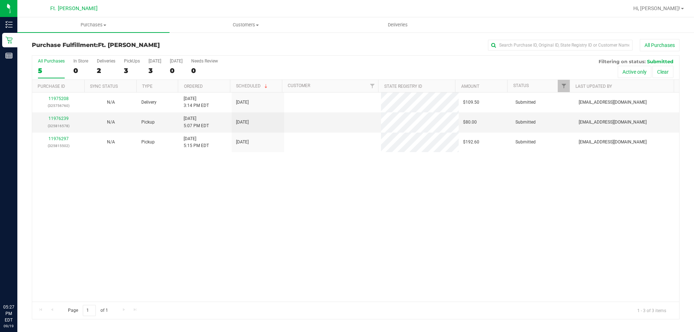 This screenshot has height=332, width=694. What do you see at coordinates (51, 86) in the screenshot?
I see `a: Purchase ID` at bounding box center [51, 86].